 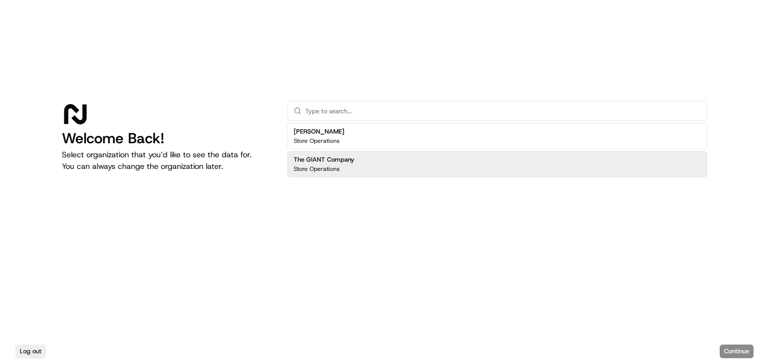 I want to click on input: Type to search..., so click(x=503, y=111).